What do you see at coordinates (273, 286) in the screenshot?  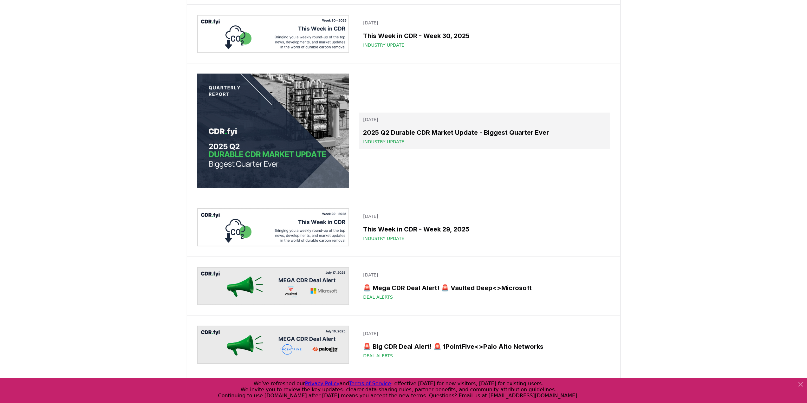 I see `img: 🚨 Mega CDR Deal Alert! 🚨 Vaulted Deep<>Microsoft blog post image` at bounding box center [273, 286].